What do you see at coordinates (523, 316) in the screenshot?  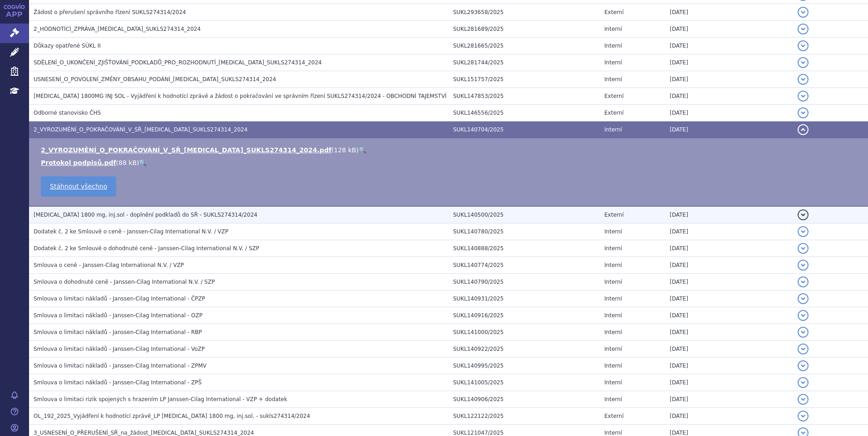 I see `td: SUKL140916/2025` at bounding box center [523, 316].